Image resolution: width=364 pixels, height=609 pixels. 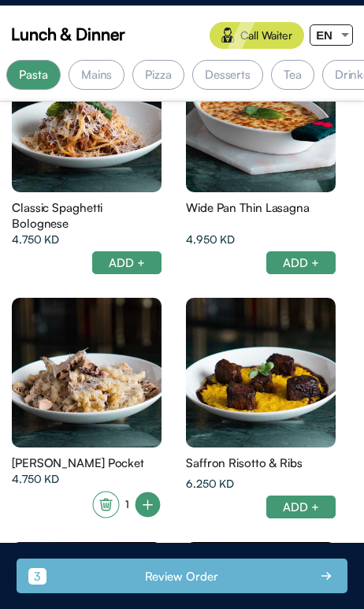 I want to click on span: 6.250 KD, so click(x=209, y=483).